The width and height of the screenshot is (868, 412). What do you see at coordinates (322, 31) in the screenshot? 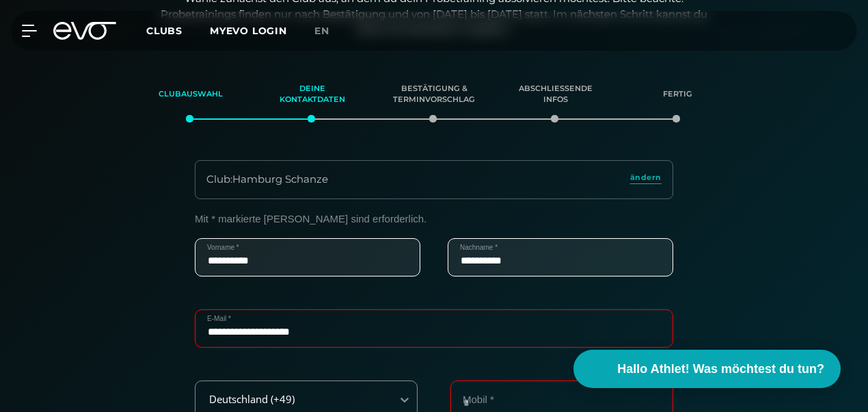
I see `span: en` at bounding box center [322, 31].